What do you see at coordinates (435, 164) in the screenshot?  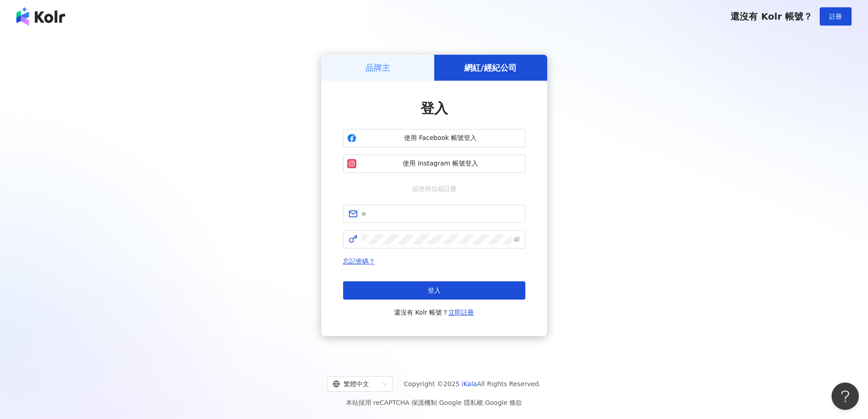 I see `button: 使用 Instagram 帳號登入` at bounding box center [435, 164].